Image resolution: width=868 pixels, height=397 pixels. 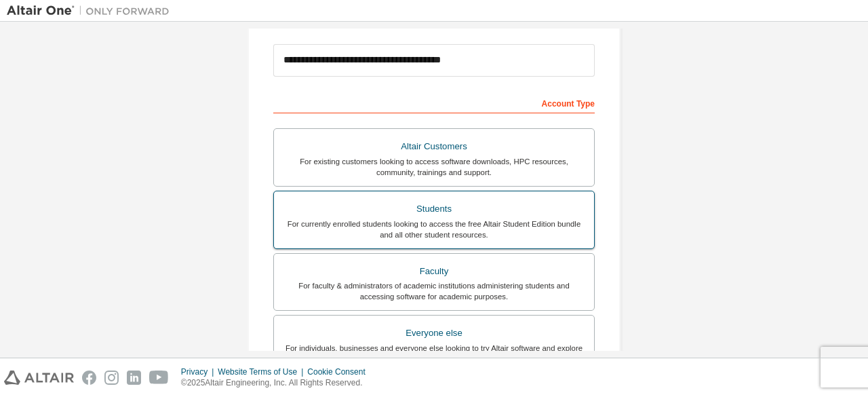 What do you see at coordinates (434, 333) in the screenshot?
I see `div: Everyone else` at bounding box center [434, 333].